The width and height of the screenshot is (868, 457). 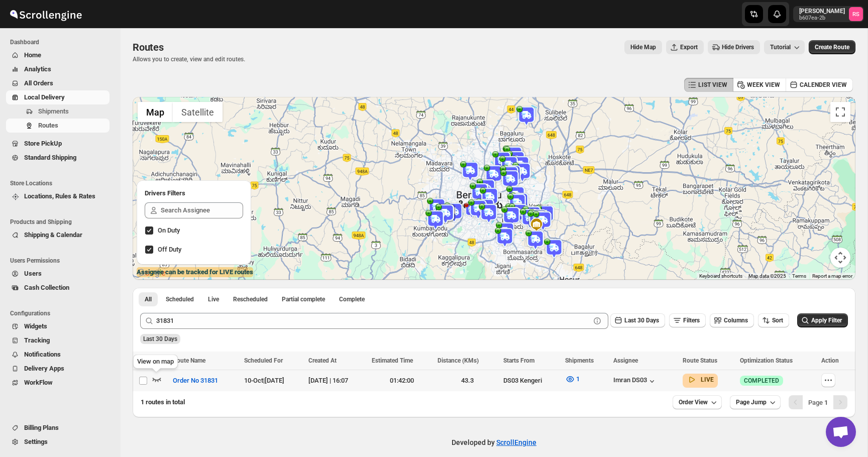 What do you see at coordinates (822, 18) in the screenshot?
I see `p: b607ea-2b` at bounding box center [822, 18].